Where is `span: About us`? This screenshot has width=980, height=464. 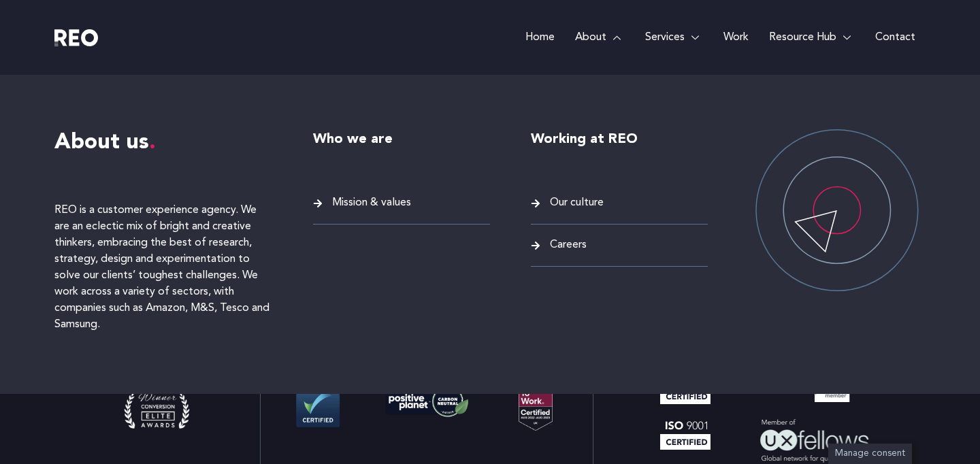
span: About us is located at coordinates (105, 143).